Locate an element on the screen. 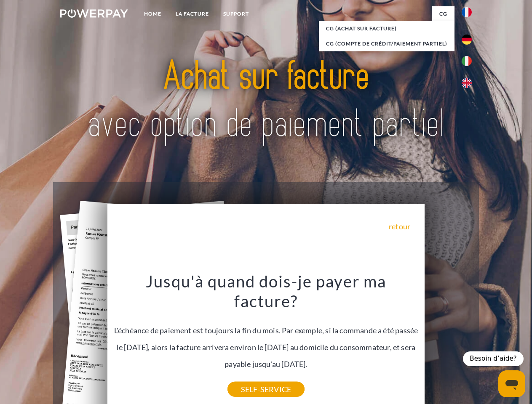  img: en is located at coordinates (467, 83).